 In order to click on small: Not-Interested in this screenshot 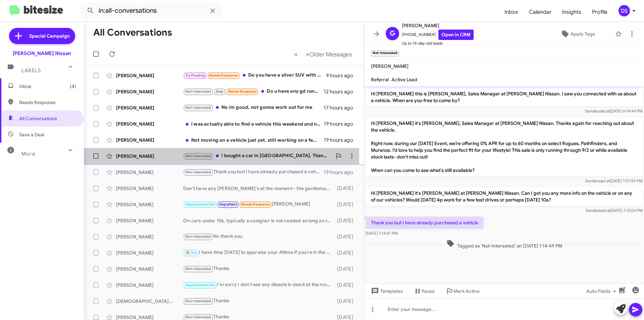, I will do `click(385, 53)`.